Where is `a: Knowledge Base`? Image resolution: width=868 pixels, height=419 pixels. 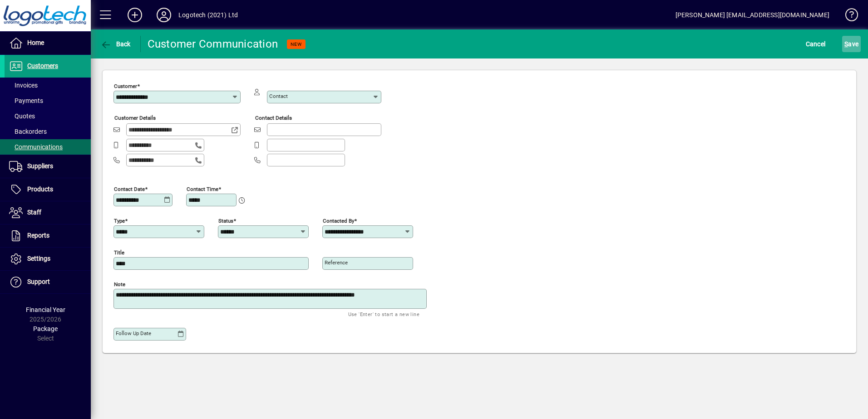 a: Knowledge Base is located at coordinates (848, 16).